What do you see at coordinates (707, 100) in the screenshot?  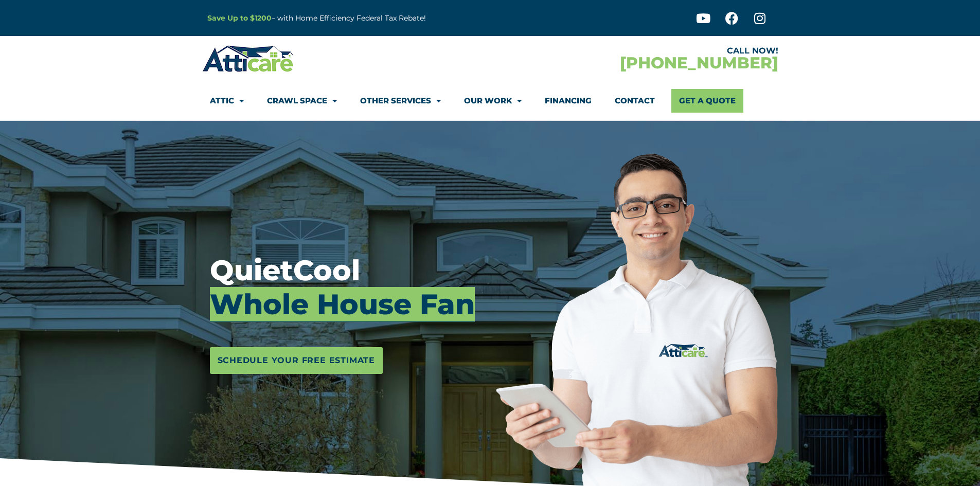 I see `a: Get A Quote` at bounding box center [707, 100].